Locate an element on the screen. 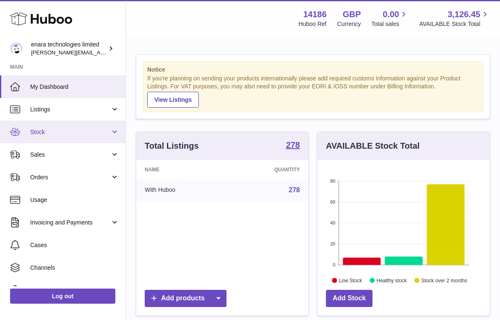 The height and width of the screenshot is (320, 500). span: 0.00 is located at coordinates (391, 14).